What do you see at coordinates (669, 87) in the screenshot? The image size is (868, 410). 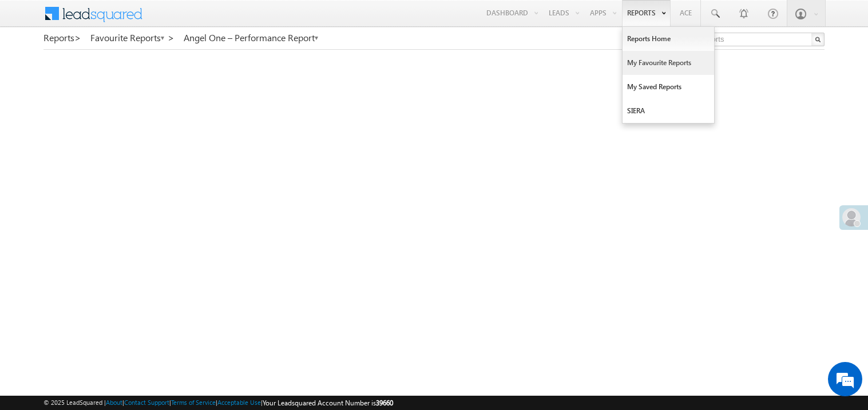 I see `a: My Saved Reports` at bounding box center [669, 87].